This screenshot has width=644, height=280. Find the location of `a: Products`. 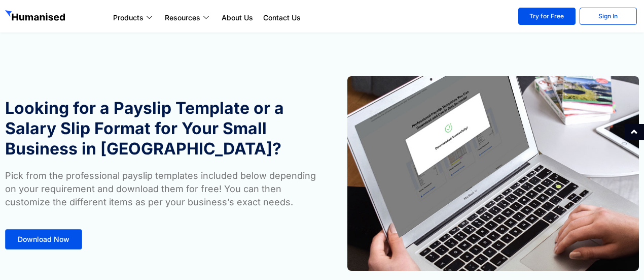

a: Products is located at coordinates (134, 18).